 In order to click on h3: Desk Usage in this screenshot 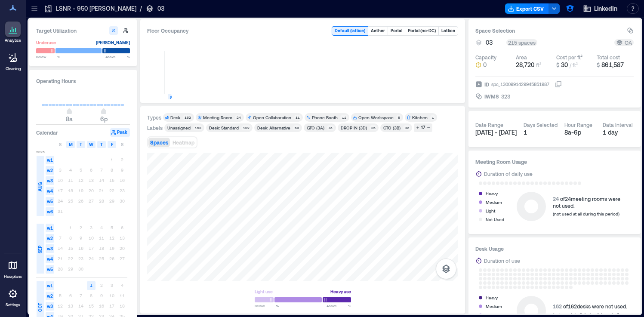, I will do `click(555, 248)`.